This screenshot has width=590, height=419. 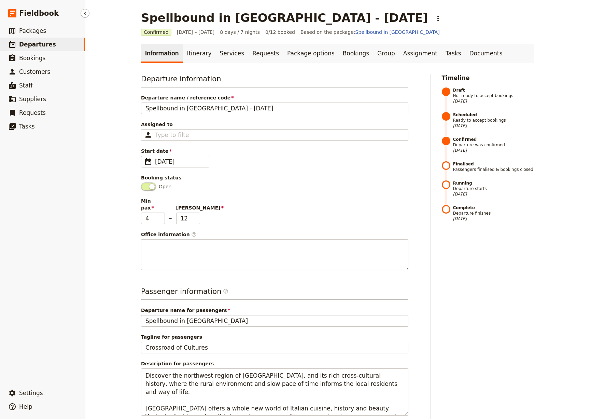 What do you see at coordinates (494, 188) in the screenshot?
I see `span: Departure starts` at bounding box center [494, 188].